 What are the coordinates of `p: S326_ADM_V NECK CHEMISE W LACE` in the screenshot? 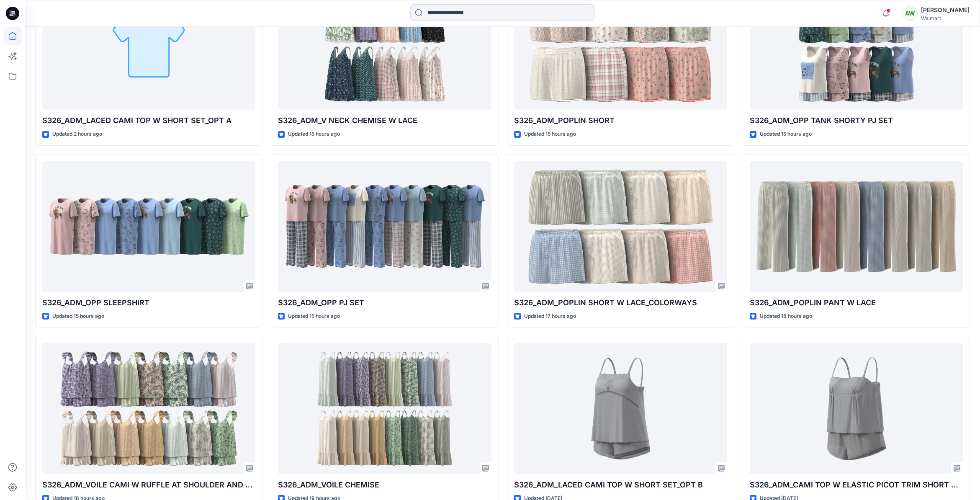 It's located at (384, 121).